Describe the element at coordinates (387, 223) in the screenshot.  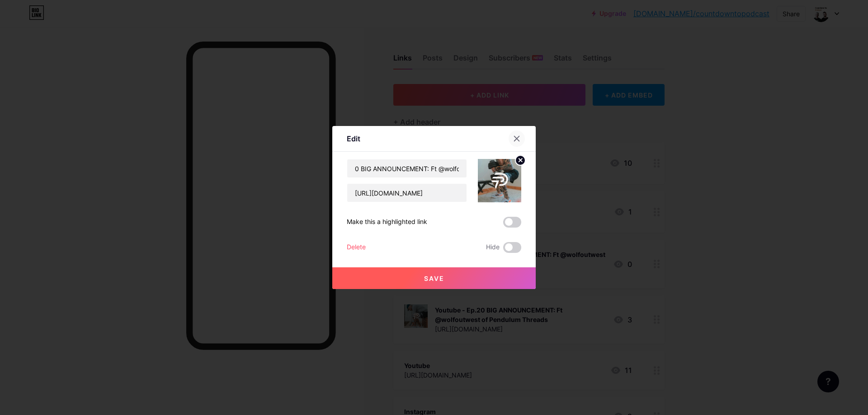
I see `div: Make this a highlighted link` at that location.